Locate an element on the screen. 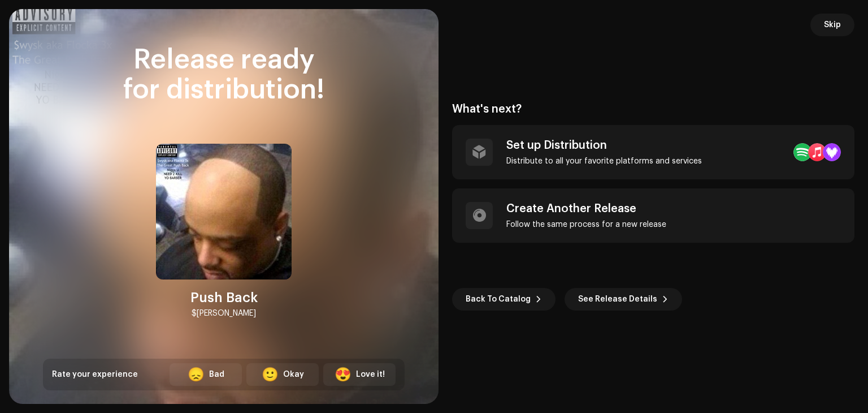 Image resolution: width=868 pixels, height=413 pixels. div: Follow the same process for a new release is located at coordinates (586, 225).